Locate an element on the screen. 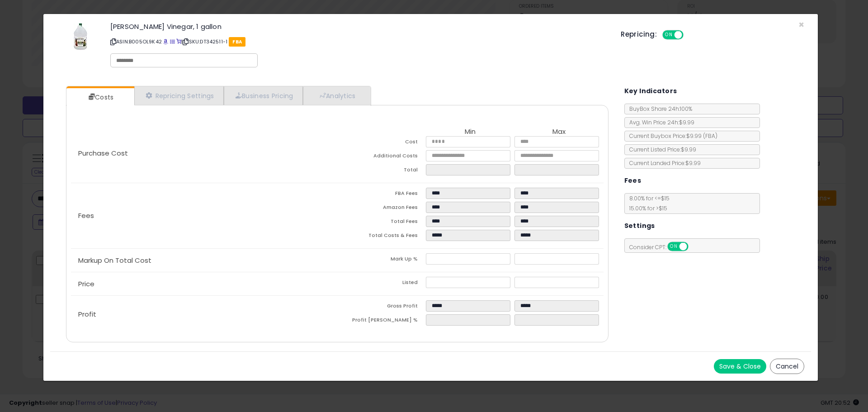  td: Amazon Fees is located at coordinates (382, 208).